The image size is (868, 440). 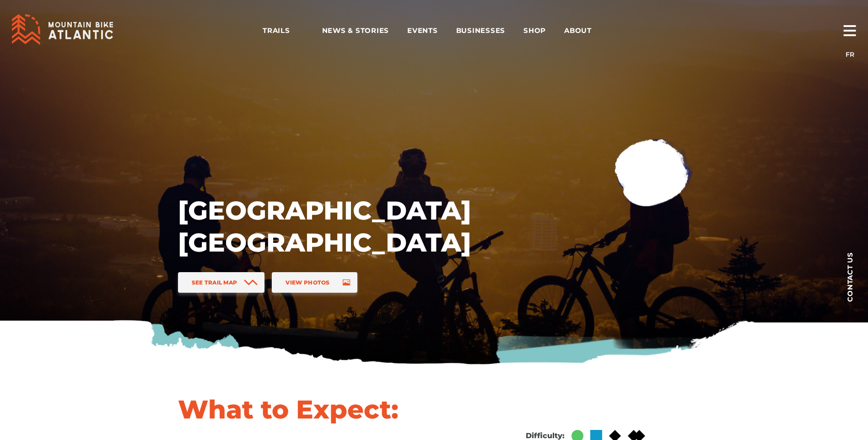 I want to click on span: Contact us, so click(x=850, y=277).